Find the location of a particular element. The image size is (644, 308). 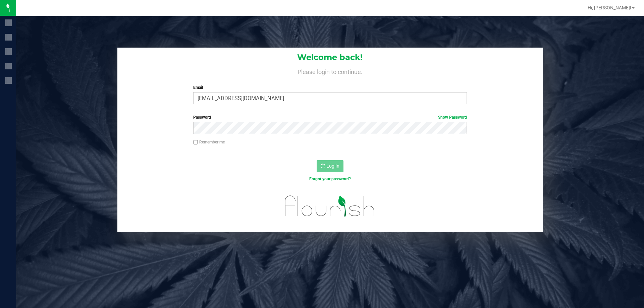

a: Forgot your password? is located at coordinates (330, 179).